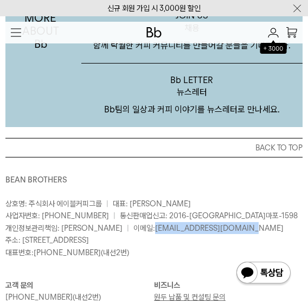  I want to click on span: 이메일:, so click(209, 228).